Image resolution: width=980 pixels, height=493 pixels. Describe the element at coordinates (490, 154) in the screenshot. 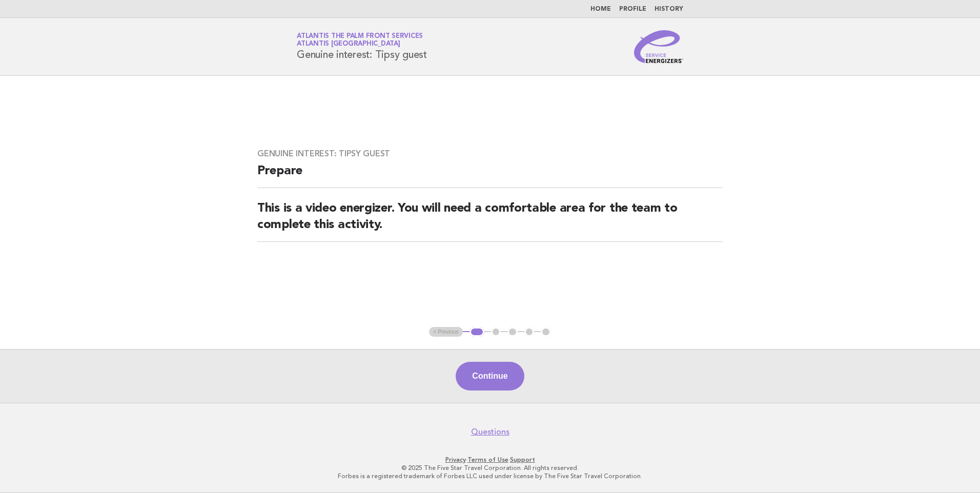

I see `h3: Genuine interest: Tipsy guest` at that location.